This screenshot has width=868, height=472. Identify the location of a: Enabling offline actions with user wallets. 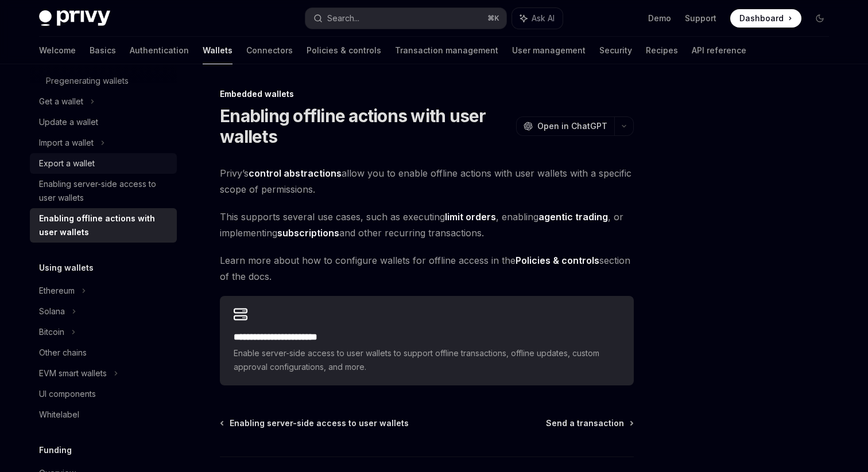
(103, 225).